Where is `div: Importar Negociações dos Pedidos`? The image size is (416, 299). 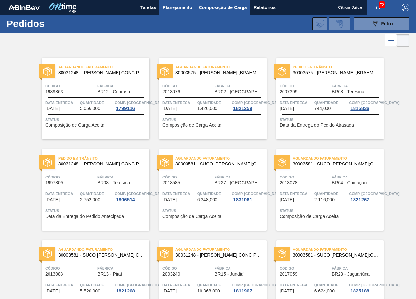
div: Importar Negociações dos Pedidos is located at coordinates (320, 24).